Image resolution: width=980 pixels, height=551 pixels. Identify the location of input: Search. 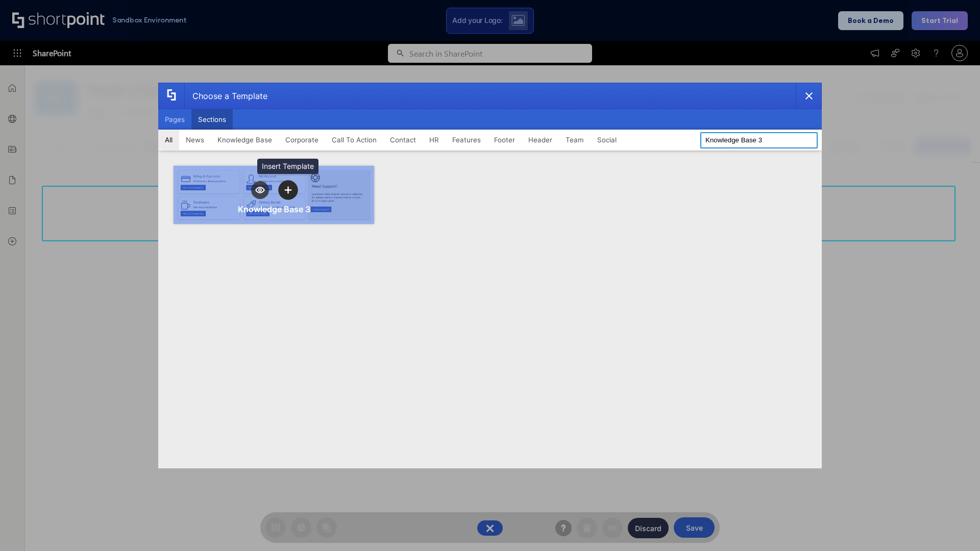
(759, 140).